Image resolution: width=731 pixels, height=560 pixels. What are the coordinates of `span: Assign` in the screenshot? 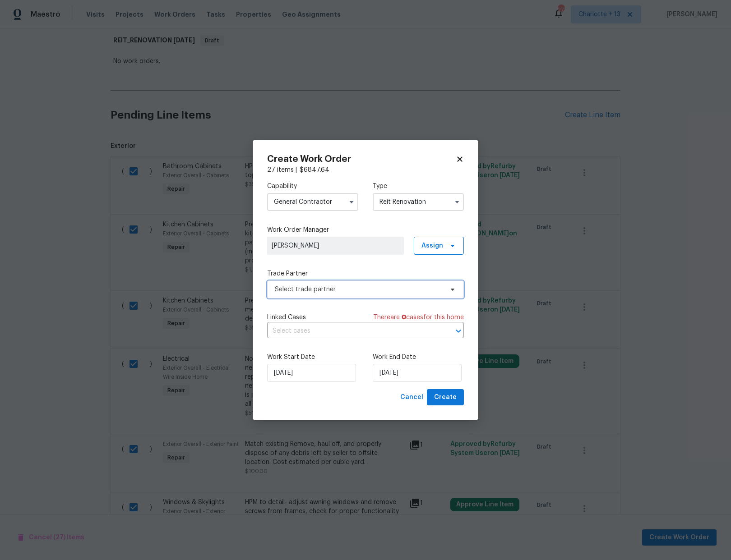 It's located at (432, 246).